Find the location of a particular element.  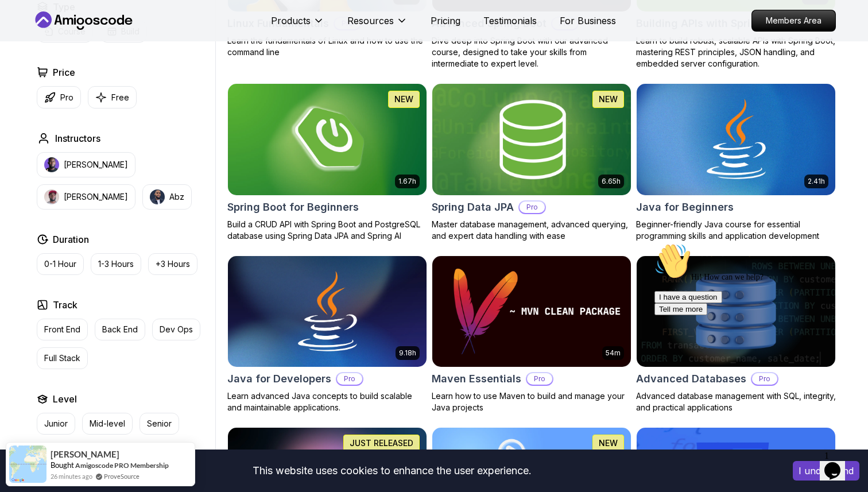

button: I have a question is located at coordinates (38, 59).